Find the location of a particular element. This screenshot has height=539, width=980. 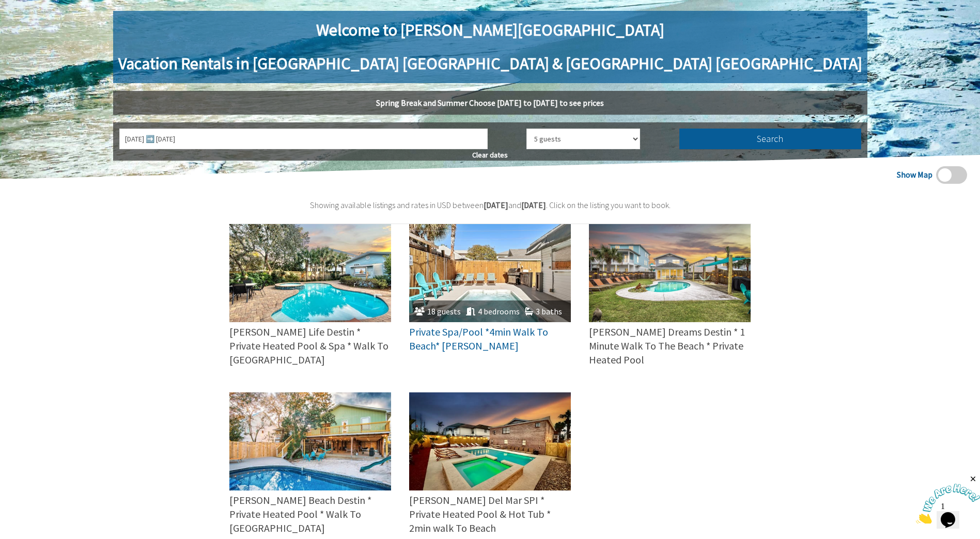

img: 70bd4656-b10b-4f03-83ad-191ce442ade5.jpeg is located at coordinates (670, 274).